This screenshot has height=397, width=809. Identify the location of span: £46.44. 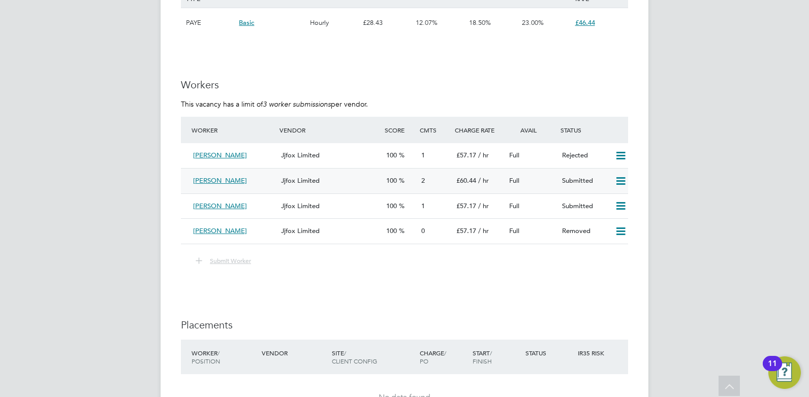
(585, 22).